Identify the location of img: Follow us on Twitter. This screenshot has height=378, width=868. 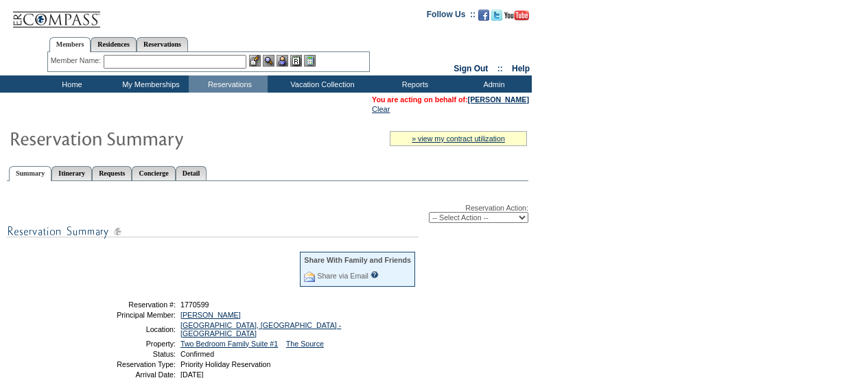
(497, 15).